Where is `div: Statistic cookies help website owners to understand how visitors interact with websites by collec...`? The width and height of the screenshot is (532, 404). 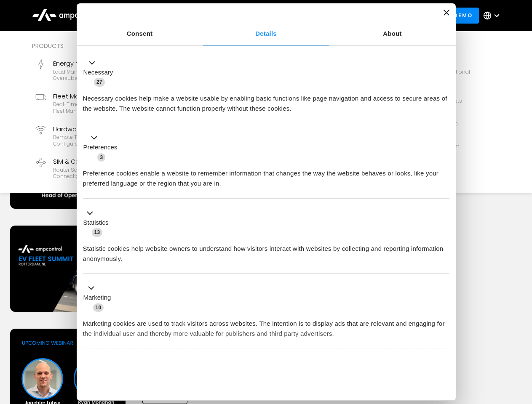
div: Statistic cookies help website owners to understand how visitors interact with websites by collec... is located at coordinates (267, 250).